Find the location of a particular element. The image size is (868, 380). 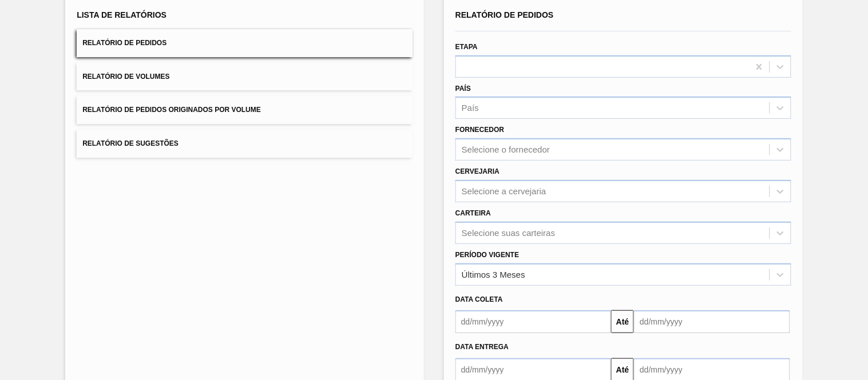

label: País is located at coordinates (463, 88).